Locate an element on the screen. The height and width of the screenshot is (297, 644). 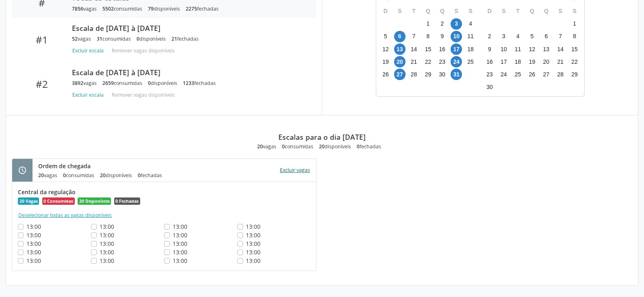
span: 3892 is located at coordinates (78, 83).